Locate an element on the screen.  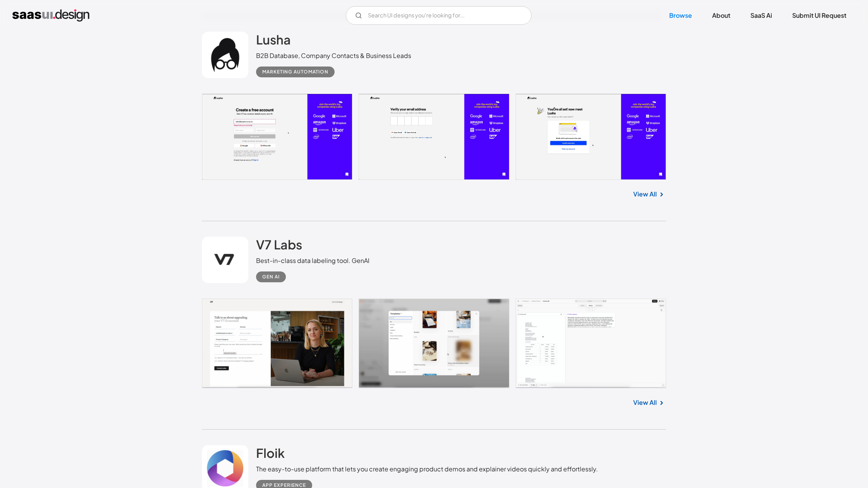
div: The easy-to-use platform that lets you create engaging product demos and explainer videos quickly... is located at coordinates (427, 469).